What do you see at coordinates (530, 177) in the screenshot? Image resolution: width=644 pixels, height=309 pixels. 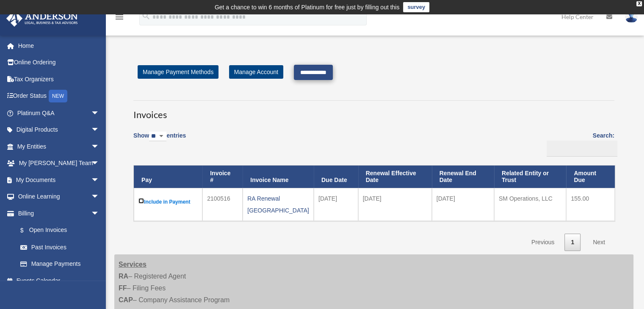 I see `th: Related Entity or Trust: activate to sort column ascending` at bounding box center [530, 177].